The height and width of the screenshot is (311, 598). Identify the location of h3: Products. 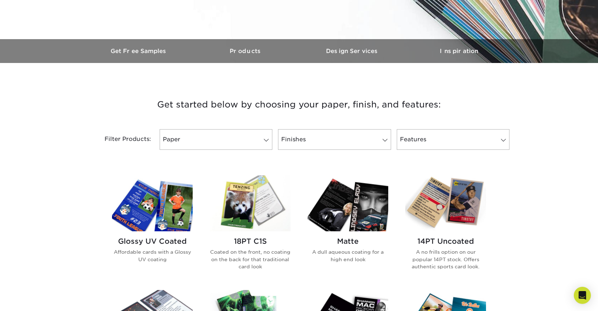
(246, 51).